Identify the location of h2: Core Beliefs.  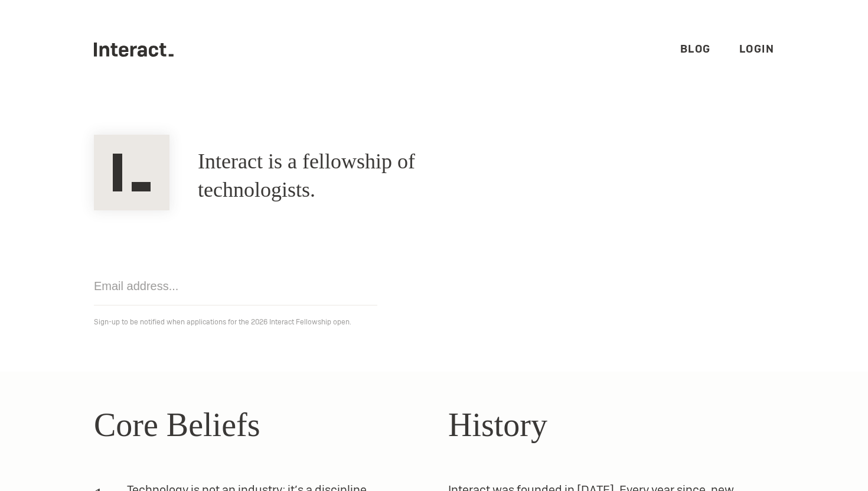
(257, 424).